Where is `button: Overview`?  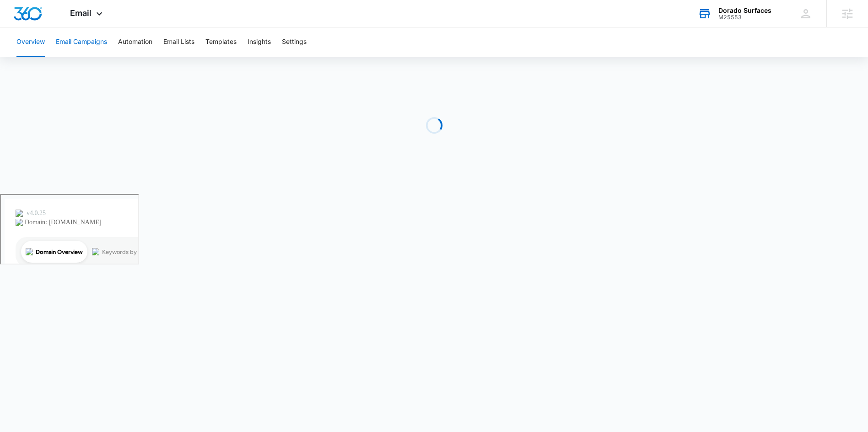
button: Overview is located at coordinates (30, 42).